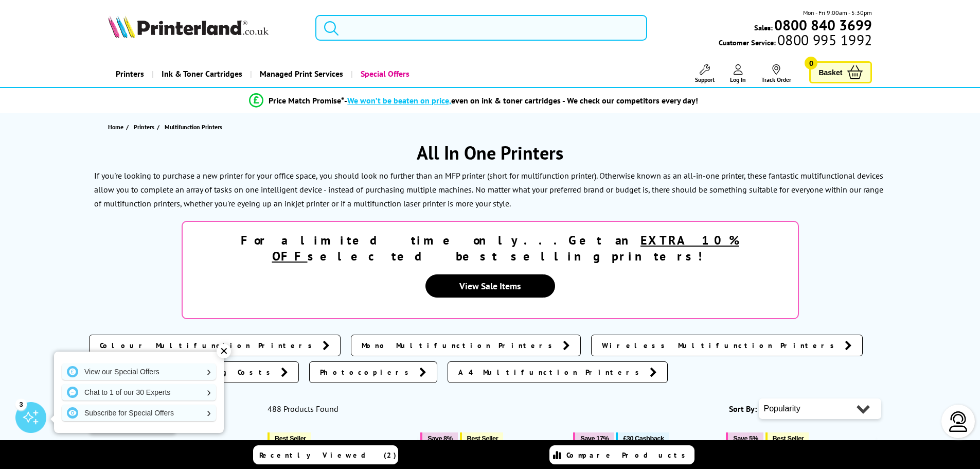  Describe the element at coordinates (139, 372) in the screenshot. I see `a: View our Special Offers` at that location.